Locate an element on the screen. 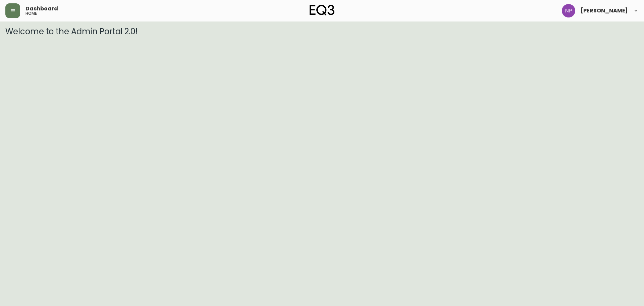 The height and width of the screenshot is (306, 644). h5: home is located at coordinates (31, 14).